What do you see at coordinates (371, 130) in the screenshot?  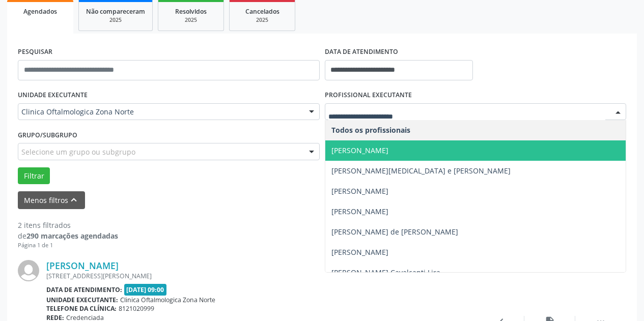 I see `span: Todos os profissionais` at bounding box center [371, 130].